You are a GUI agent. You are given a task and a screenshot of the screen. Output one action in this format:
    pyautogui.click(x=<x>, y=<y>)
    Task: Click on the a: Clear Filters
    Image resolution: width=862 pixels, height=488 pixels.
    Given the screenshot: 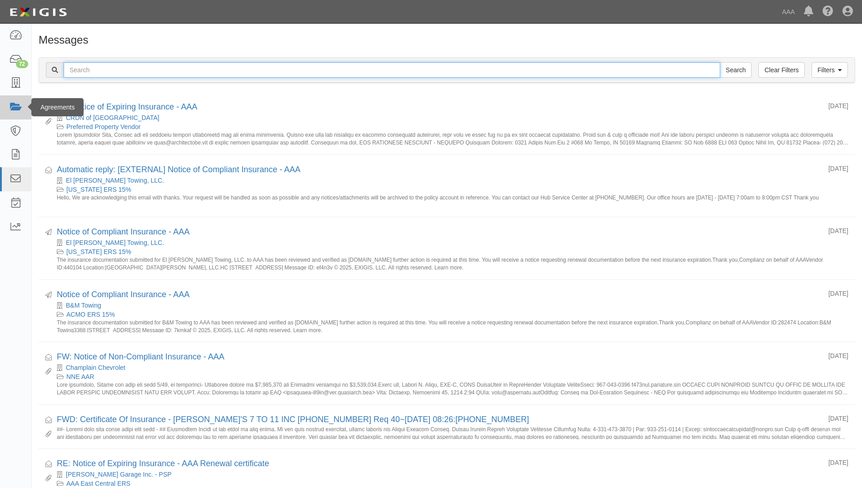 What is the action you would take?
    pyautogui.click(x=781, y=70)
    